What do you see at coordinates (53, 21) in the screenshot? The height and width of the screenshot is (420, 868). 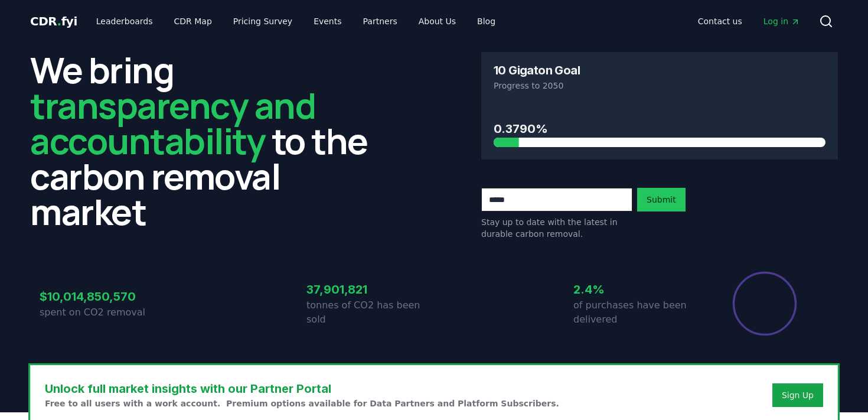 I see `a: CDR.fyi` at bounding box center [53, 21].